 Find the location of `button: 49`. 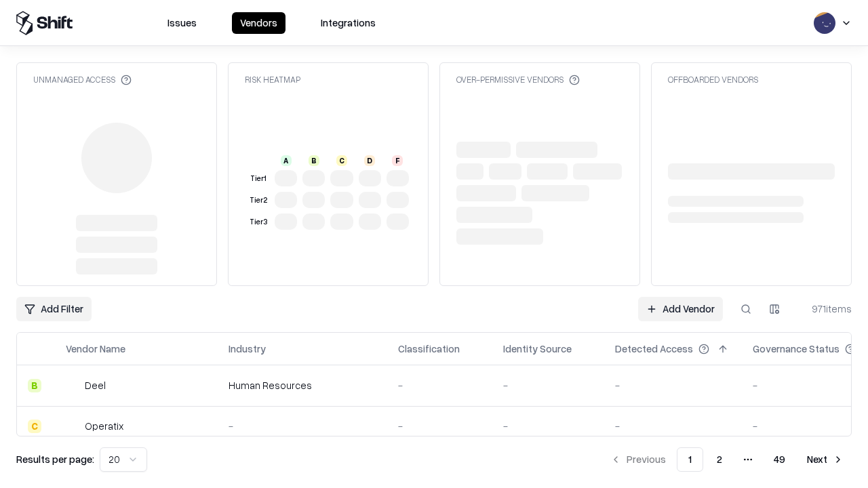

button: 49 is located at coordinates (780, 459).